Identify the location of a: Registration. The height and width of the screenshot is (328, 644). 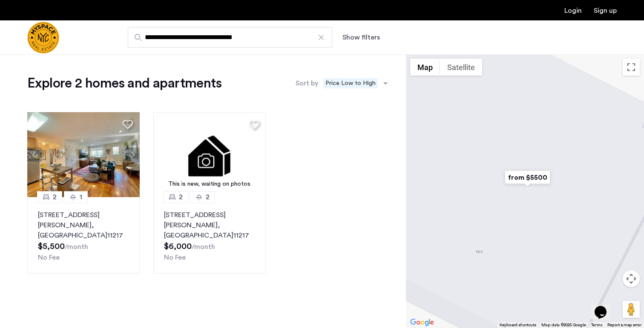
(605, 11).